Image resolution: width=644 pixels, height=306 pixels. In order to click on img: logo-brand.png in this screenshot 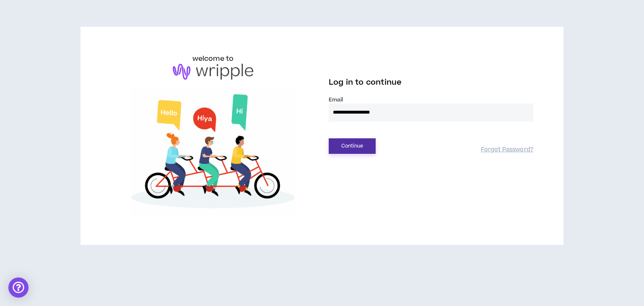, I will do `click(213, 71)`.